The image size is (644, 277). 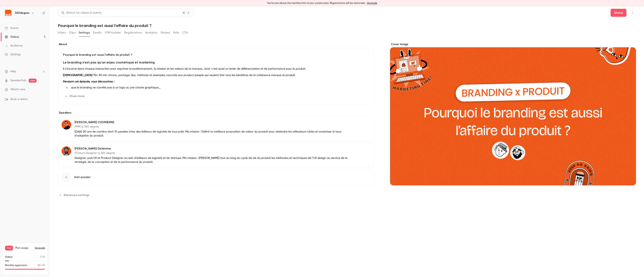 What do you see at coordinates (13, 72) in the screenshot?
I see `span: Help` at bounding box center [13, 72].